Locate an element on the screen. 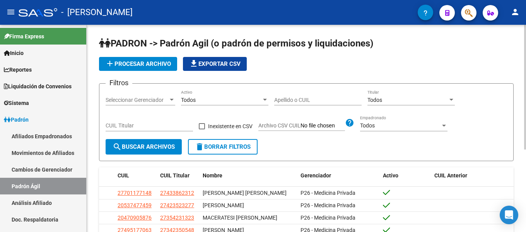 This screenshot has width=526, height=232. span: PADRON -> Padrón Agil (o padrón de permisos y liquidaciones) is located at coordinates (236, 43).